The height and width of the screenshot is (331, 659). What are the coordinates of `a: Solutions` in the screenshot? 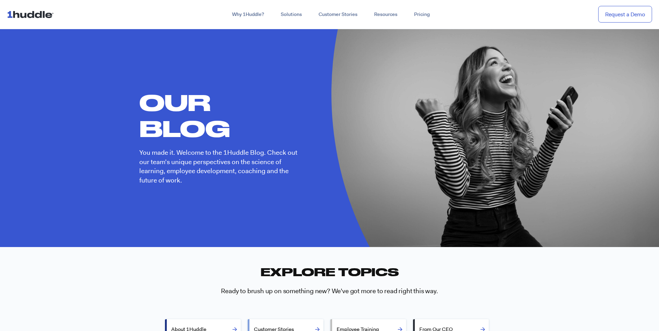 It's located at (291, 15).